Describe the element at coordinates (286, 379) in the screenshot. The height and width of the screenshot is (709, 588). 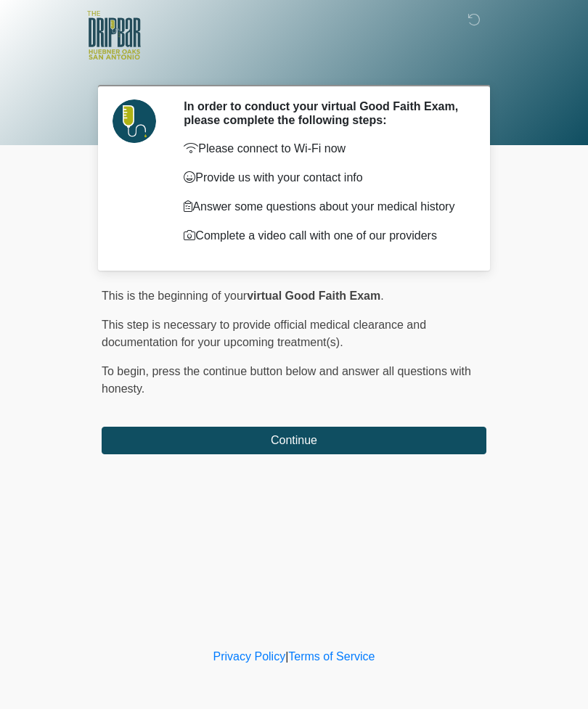
I see `span: press the continue button below and answer all questions with honesty.` at that location.